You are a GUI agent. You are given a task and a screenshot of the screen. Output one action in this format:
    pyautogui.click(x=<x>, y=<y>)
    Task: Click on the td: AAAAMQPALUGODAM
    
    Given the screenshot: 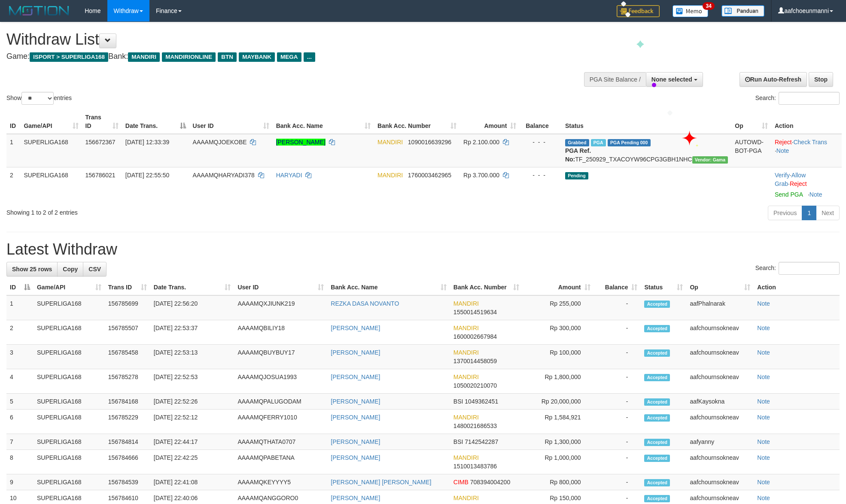 What is the action you would take?
    pyautogui.click(x=280, y=401)
    